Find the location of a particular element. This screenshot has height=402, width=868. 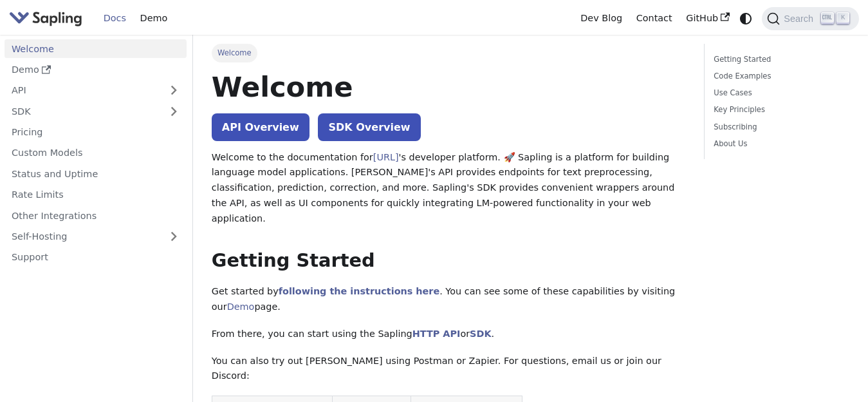

a: GitHub is located at coordinates (708, 18).